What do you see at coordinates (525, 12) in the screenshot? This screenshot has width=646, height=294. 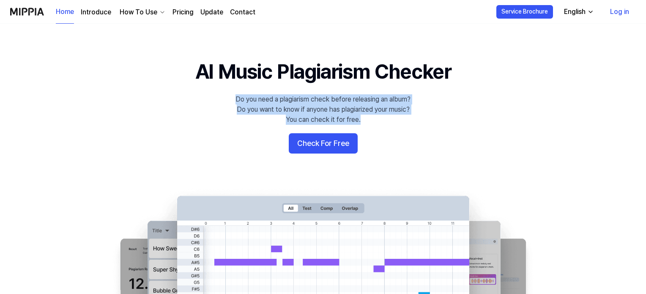 I see `a: Service Brochure` at bounding box center [525, 12].